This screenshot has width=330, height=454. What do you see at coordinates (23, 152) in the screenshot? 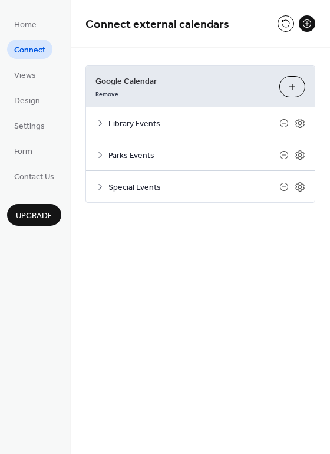
I see `span: Form` at bounding box center [23, 152].